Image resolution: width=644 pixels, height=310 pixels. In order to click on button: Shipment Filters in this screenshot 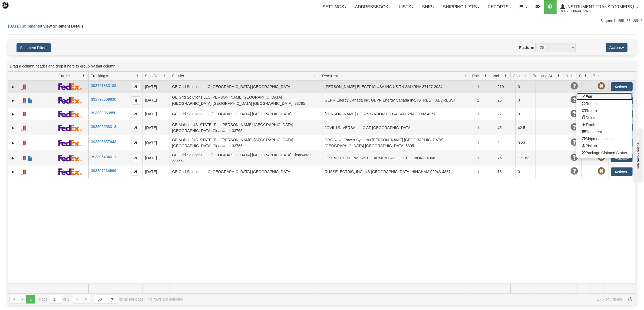, I will do `click(34, 48)`.